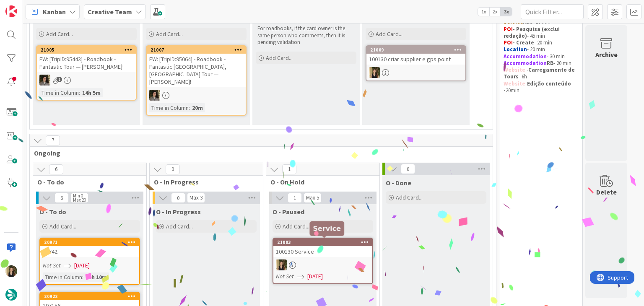 The height and width of the screenshot is (306, 644). Describe the element at coordinates (28, 6) in the screenshot. I see `span: Support` at that location.